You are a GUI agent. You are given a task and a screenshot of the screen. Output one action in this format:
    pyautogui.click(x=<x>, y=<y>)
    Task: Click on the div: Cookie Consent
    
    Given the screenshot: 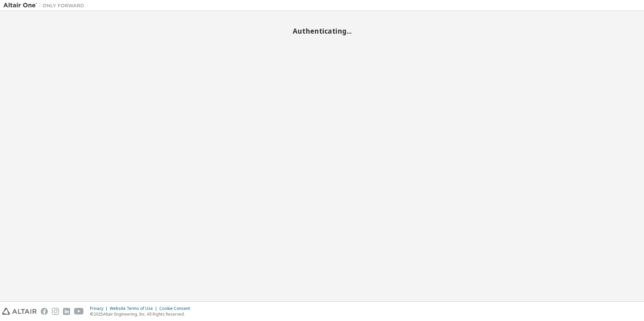 What is the action you would take?
    pyautogui.click(x=176, y=309)
    